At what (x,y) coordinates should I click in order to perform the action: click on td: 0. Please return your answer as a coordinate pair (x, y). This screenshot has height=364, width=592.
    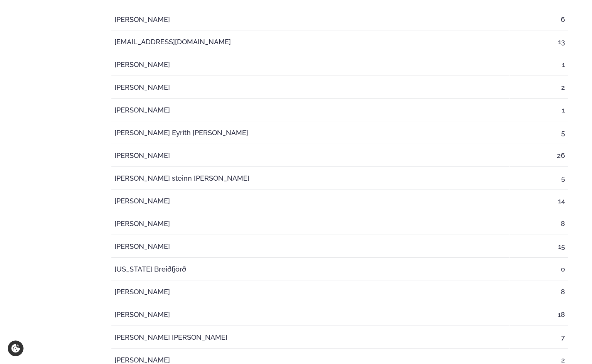
    Looking at the image, I should click on (539, 269).